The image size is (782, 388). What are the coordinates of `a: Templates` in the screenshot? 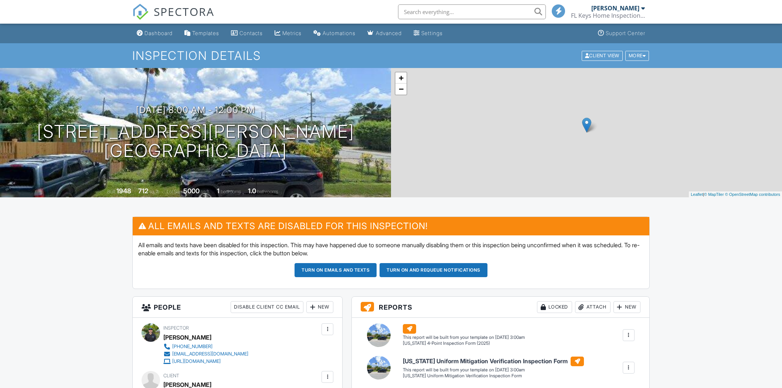 It's located at (202, 33).